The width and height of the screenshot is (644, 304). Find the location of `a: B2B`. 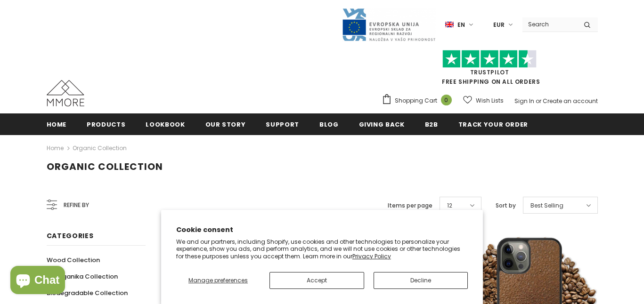

a: B2B is located at coordinates (431, 124).